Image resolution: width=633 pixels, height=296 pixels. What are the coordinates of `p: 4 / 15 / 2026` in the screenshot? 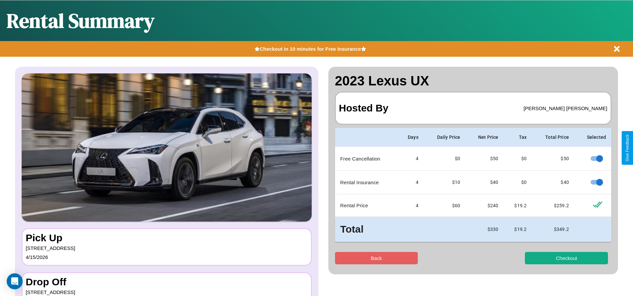 It's located at (167, 257).